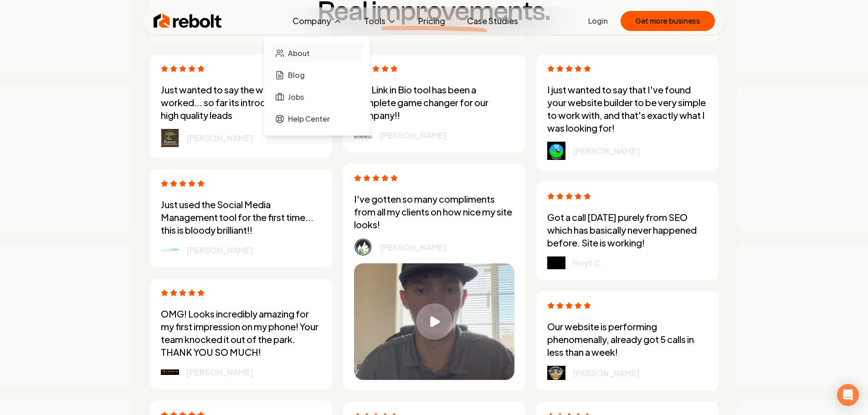 The height and width of the screenshot is (415, 868). Describe the element at coordinates (627, 109) in the screenshot. I see `p: I just wanted to say that I've found your website builder to be very simple to work with, and tha...` at that location.